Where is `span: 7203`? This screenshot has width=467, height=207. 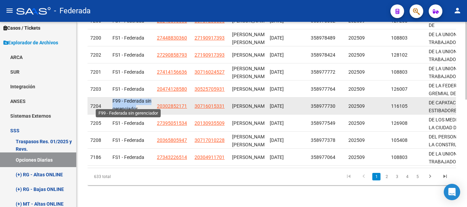 span: 7203 is located at coordinates (96, 89).